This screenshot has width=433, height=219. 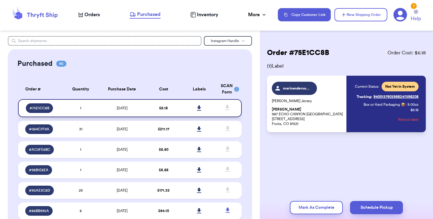 What do you see at coordinates (414, 6) in the screenshot?
I see `div: 7` at bounding box center [414, 6].